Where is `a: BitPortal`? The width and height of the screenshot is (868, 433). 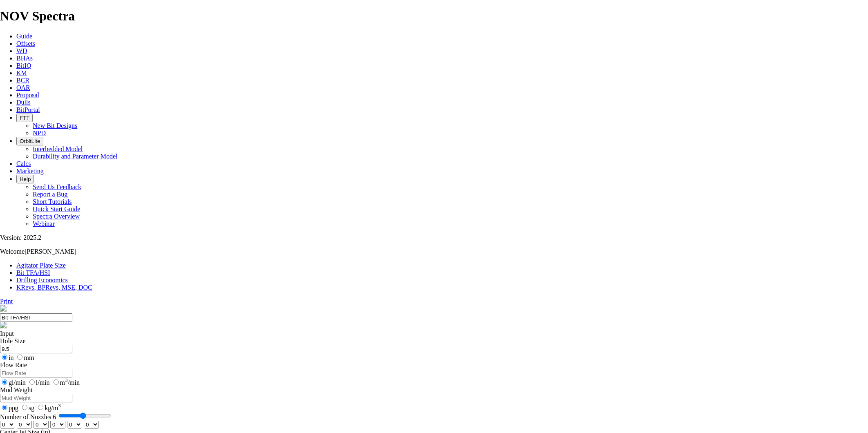
a: BitPortal is located at coordinates (28, 109).